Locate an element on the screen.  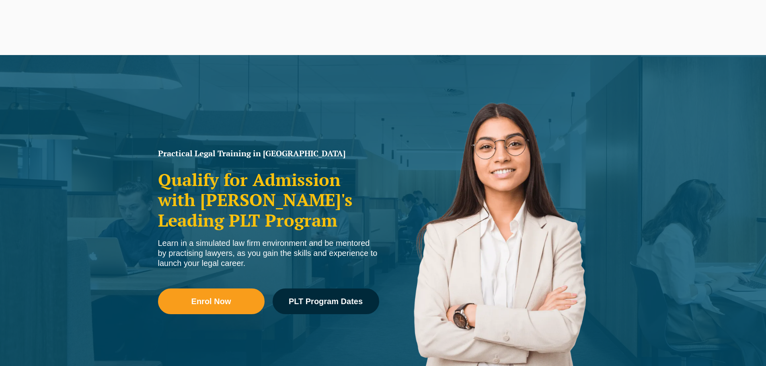
a: PLT Program Dates is located at coordinates (326, 301).